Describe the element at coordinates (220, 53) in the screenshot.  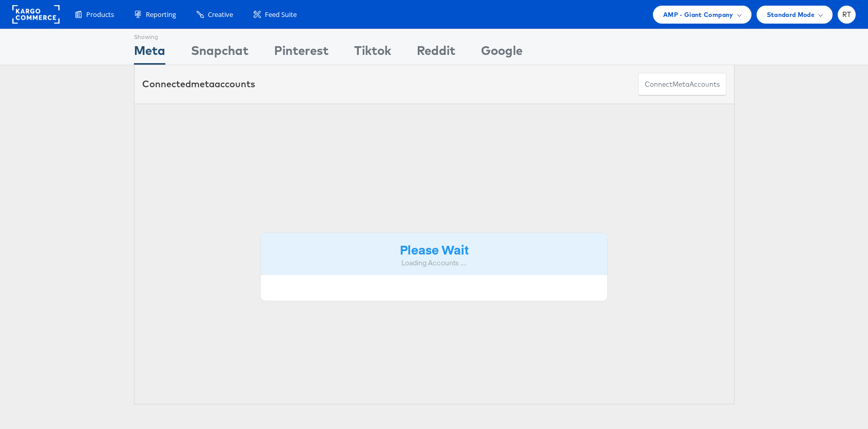
I see `div: Snapchat` at that location.